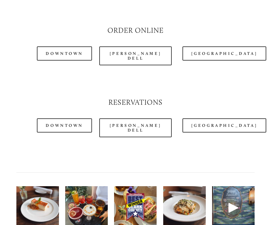  What do you see at coordinates (135, 102) in the screenshot?
I see `h2: Reservations` at bounding box center [135, 102].